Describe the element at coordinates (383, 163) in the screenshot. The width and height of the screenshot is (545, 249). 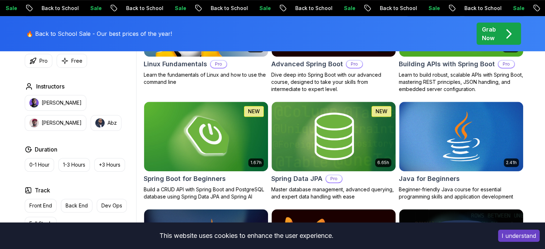
I see `p: 6.65h` at that location.